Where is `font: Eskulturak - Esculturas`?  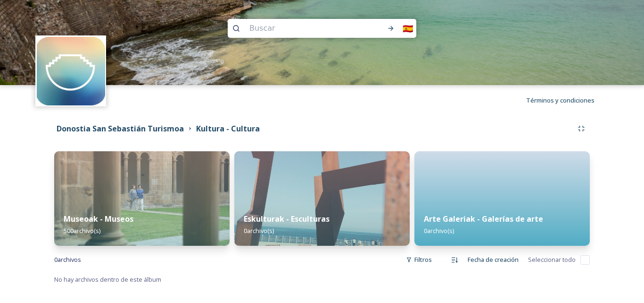 font: Eskulturak - Esculturas is located at coordinates (287, 219).